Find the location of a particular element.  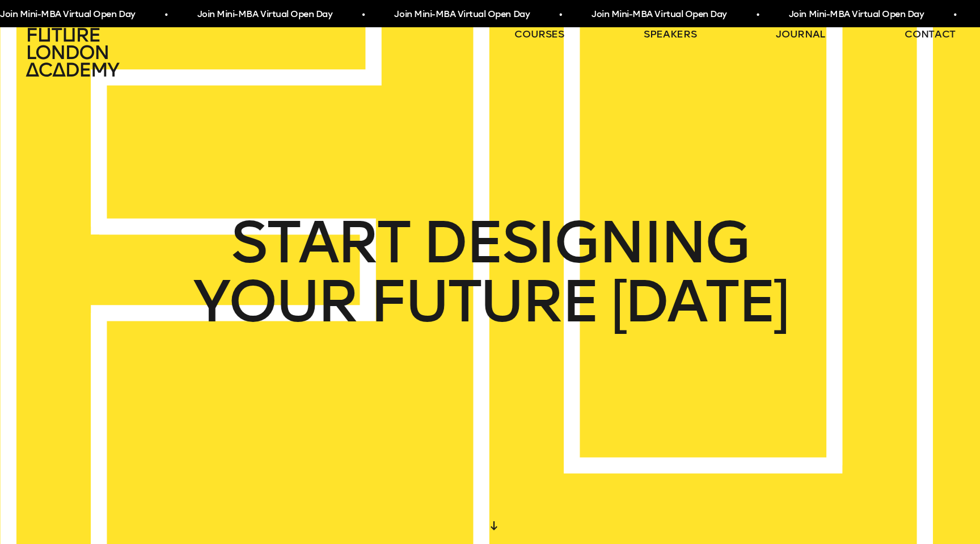

span: FUTURE is located at coordinates (484, 301).